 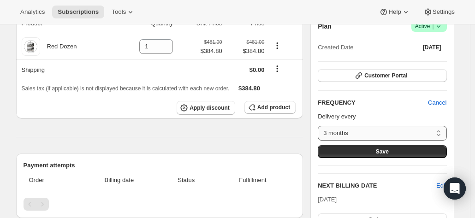 I want to click on span: Created Date, so click(x=335, y=47).